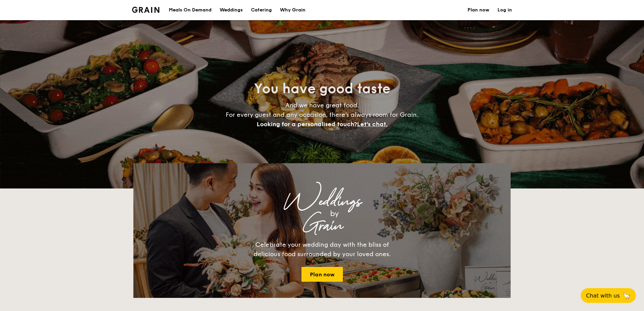 This screenshot has width=644, height=311. I want to click on div: Celebrate your wedding day with the bliss of delicious food surrounded by your loved ones., so click(322, 249).